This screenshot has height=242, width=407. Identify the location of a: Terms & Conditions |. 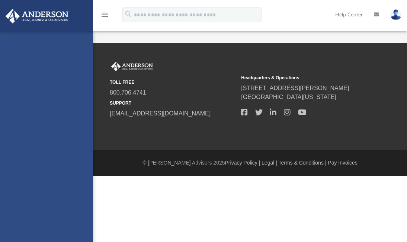
(302, 163).